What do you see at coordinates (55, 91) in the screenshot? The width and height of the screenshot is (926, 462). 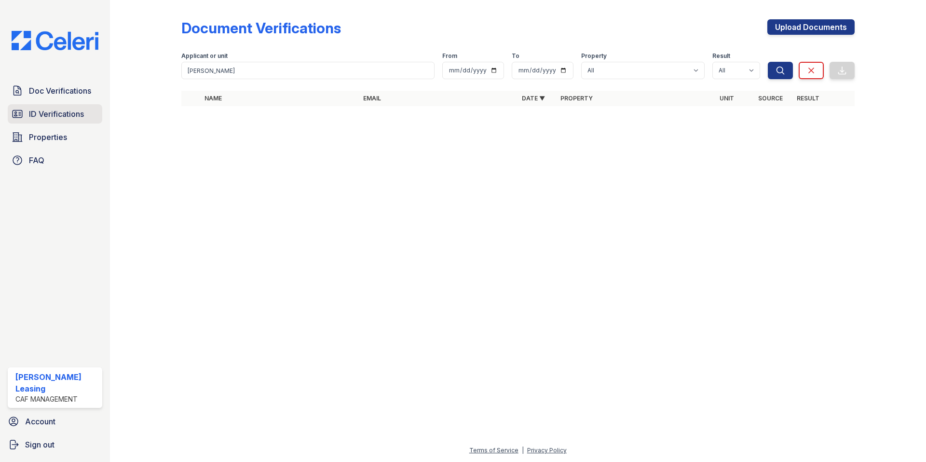 I see `a: Doc Verifications` at bounding box center [55, 91].